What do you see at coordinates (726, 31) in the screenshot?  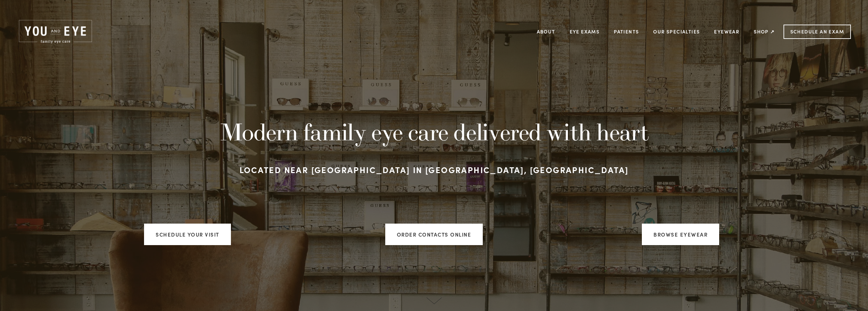 I see `a: Eyewear` at bounding box center [726, 31].